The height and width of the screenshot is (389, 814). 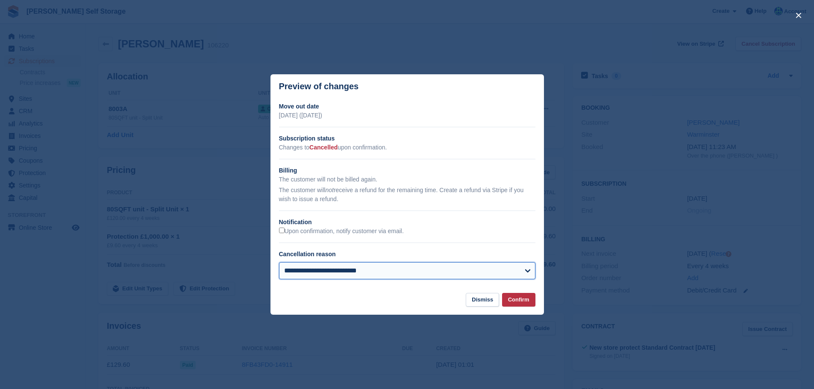 I want to click on h2: Notification, so click(x=407, y=222).